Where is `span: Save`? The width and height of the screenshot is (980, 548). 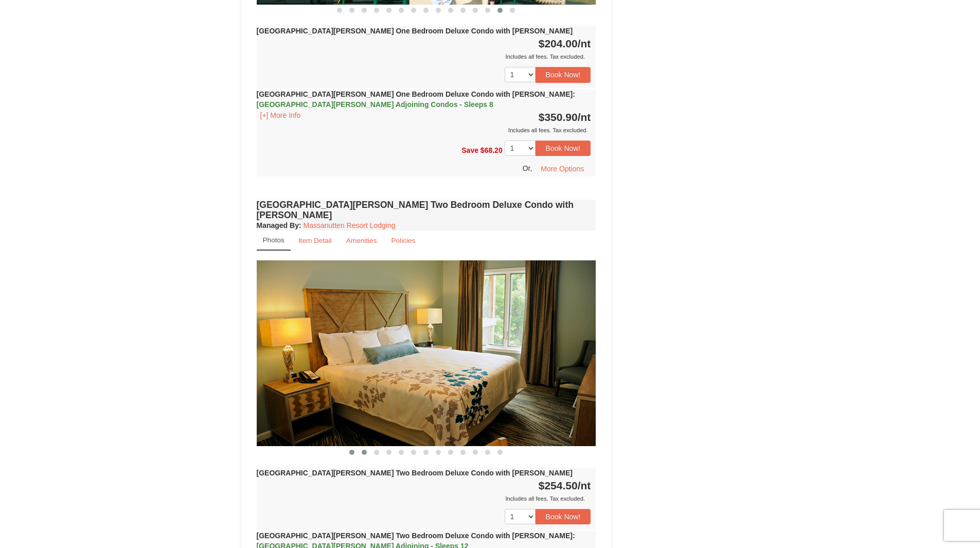 span: Save is located at coordinates (470, 150).